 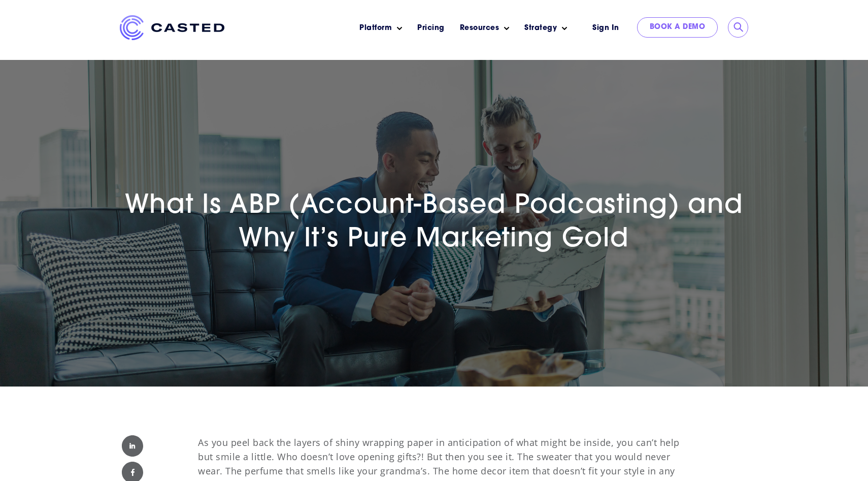 What do you see at coordinates (739, 27) in the screenshot?
I see `input: Submit` at bounding box center [739, 27].